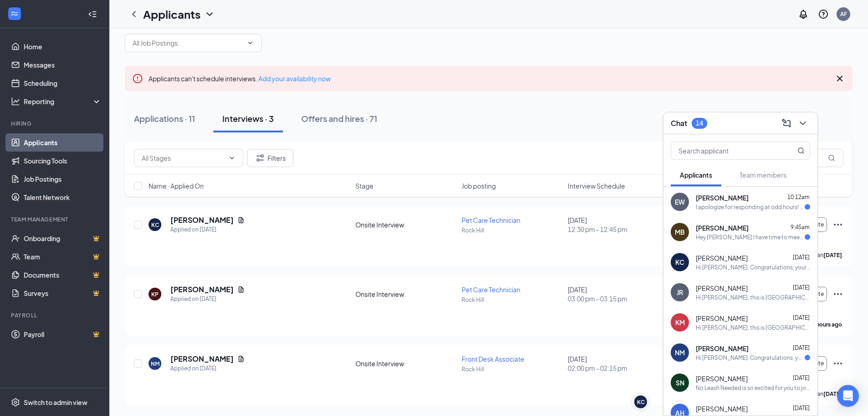  I want to click on a: Messages, so click(63, 65).